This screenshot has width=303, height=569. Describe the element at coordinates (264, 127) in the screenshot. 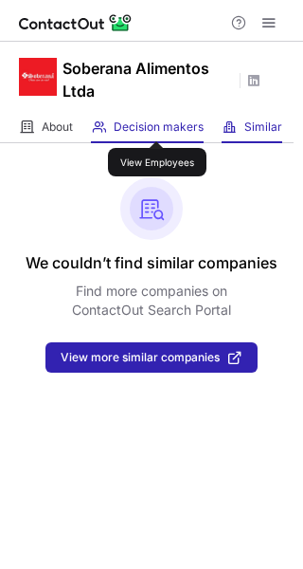

I see `span: Similar` at that location.